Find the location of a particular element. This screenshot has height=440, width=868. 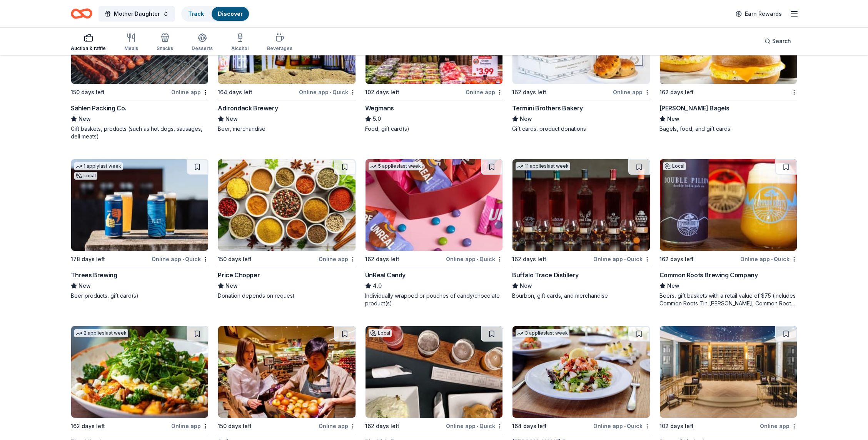

div: Wegmans is located at coordinates (379, 108).